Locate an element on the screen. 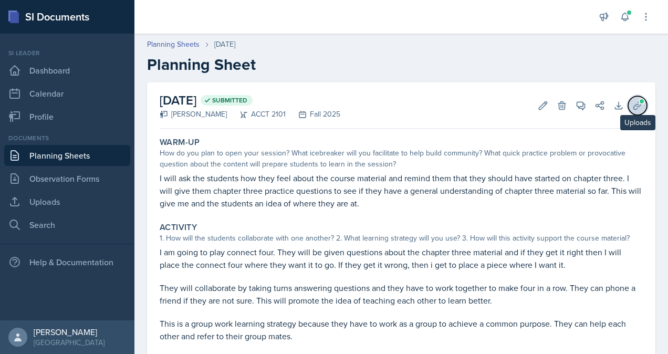  div: ACCT 2101 is located at coordinates (256, 114).